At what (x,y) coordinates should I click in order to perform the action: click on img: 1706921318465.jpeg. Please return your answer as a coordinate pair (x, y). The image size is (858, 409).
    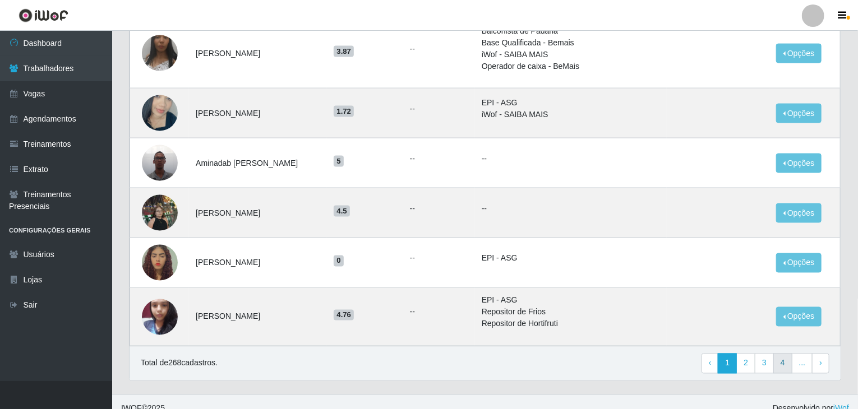
    Looking at the image, I should click on (160, 213).